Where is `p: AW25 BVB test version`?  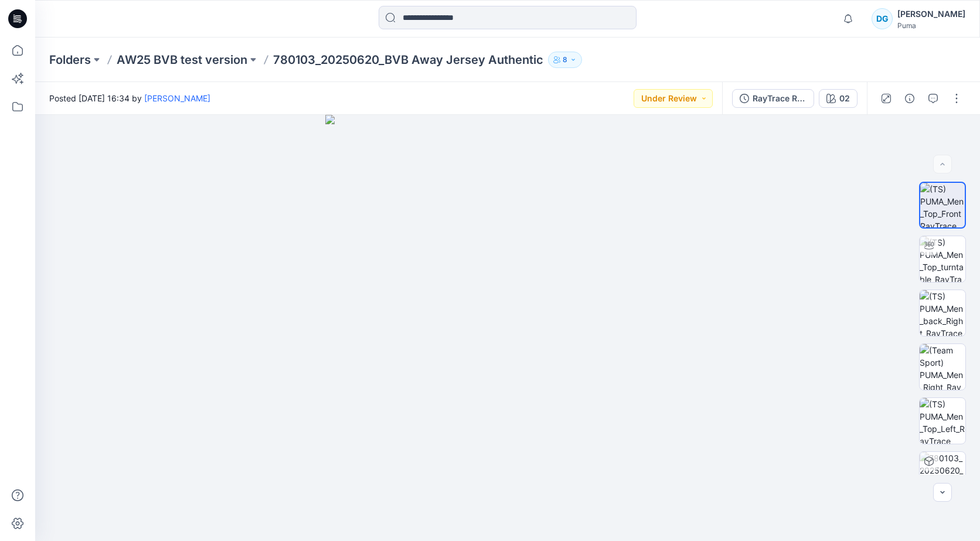
p: AW25 BVB test version is located at coordinates (181, 60).